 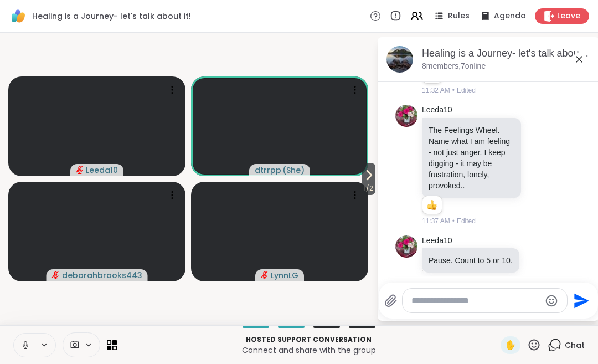 I want to click on span: Chat, so click(x=575, y=345).